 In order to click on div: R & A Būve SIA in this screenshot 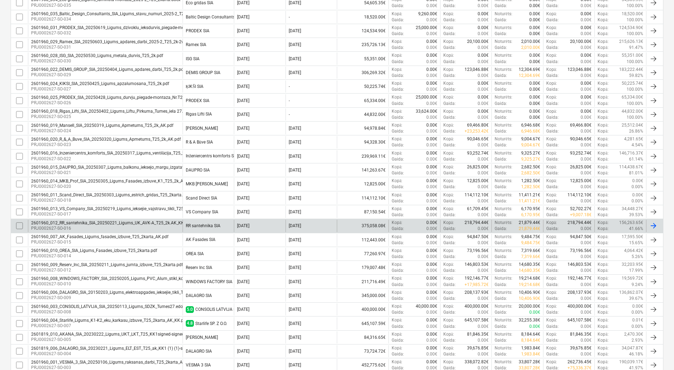, I will do `click(199, 142)`.